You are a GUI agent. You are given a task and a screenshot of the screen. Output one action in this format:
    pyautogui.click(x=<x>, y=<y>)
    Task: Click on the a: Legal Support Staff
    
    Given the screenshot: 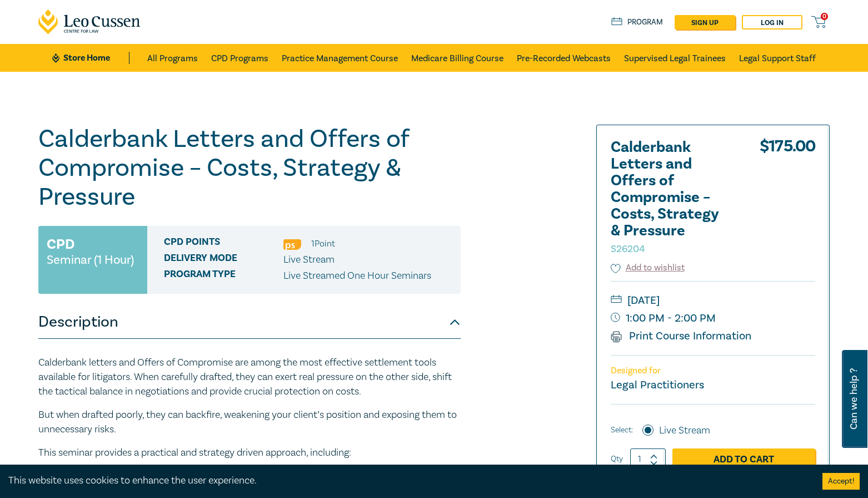 What is the action you would take?
    pyautogui.click(x=778, y=58)
    